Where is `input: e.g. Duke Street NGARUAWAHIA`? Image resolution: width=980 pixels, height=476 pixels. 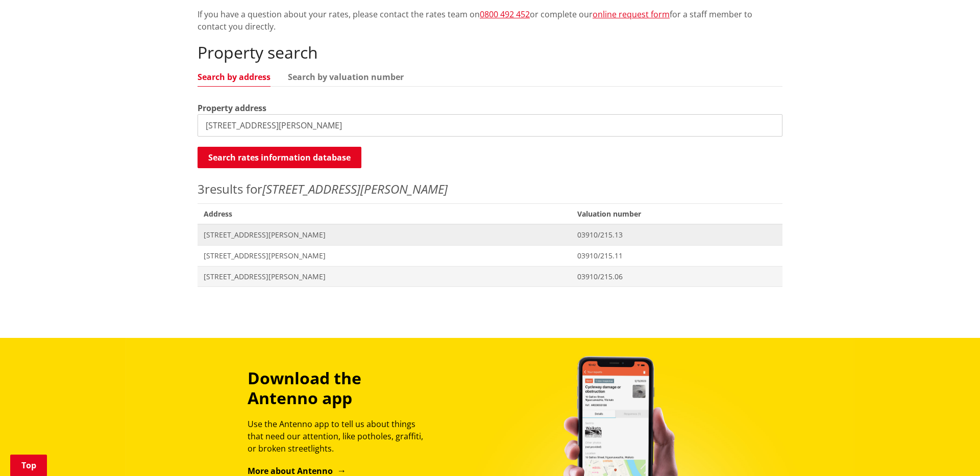 input: e.g. Duke Street NGARUAWAHIA is located at coordinates (490, 125).